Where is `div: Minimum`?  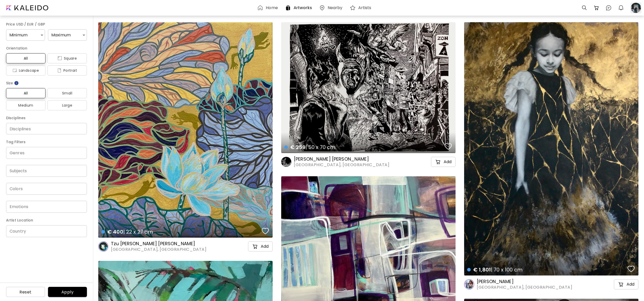 div: Minimum is located at coordinates (26, 35).